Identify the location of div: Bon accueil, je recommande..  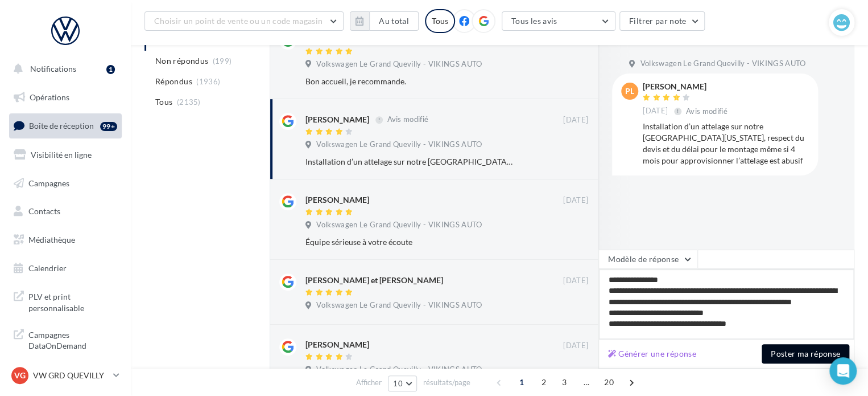
(410, 81).